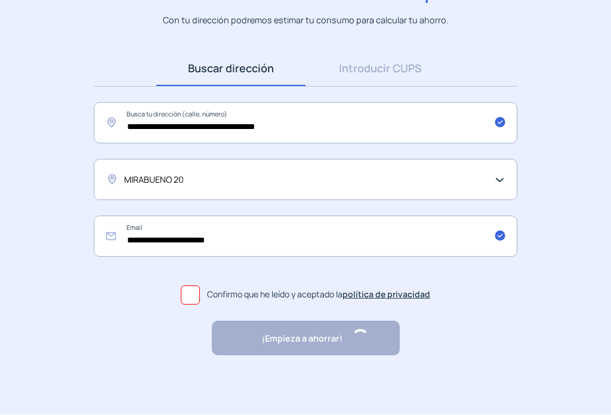  What do you see at coordinates (154, 180) in the screenshot?
I see `span: MIRABUENO 20` at bounding box center [154, 180].